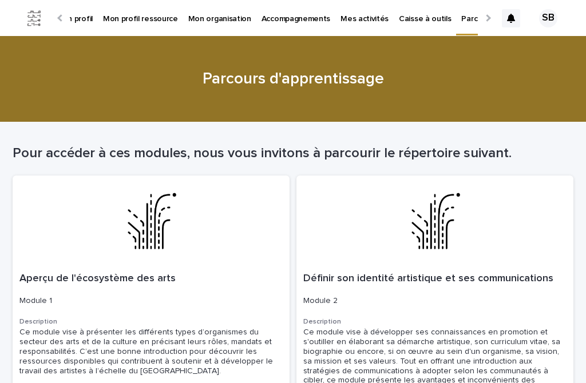 This screenshot has height=383, width=586. I want to click on p: Module 1, so click(151, 301).